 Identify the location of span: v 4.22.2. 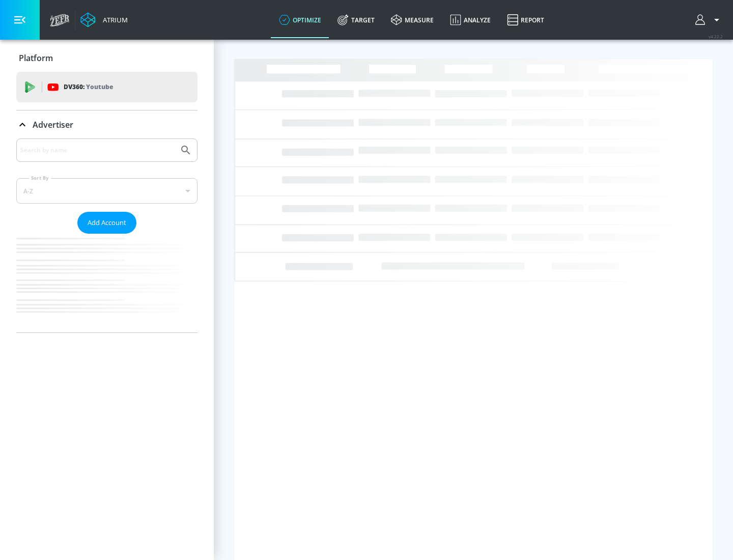
(716, 36).